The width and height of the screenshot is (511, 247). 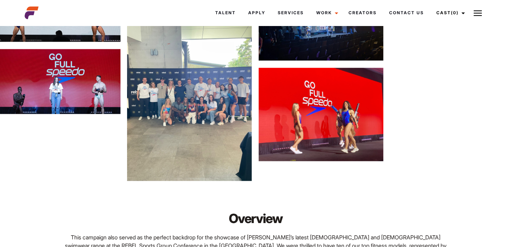 I want to click on a: Cast(0), so click(x=449, y=13).